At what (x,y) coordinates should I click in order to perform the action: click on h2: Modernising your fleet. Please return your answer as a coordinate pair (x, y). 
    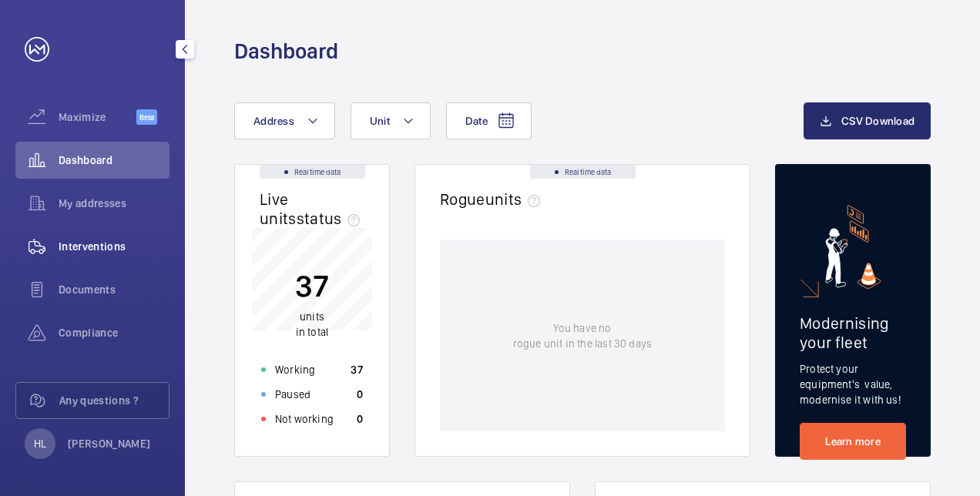
    Looking at the image, I should click on (853, 333).